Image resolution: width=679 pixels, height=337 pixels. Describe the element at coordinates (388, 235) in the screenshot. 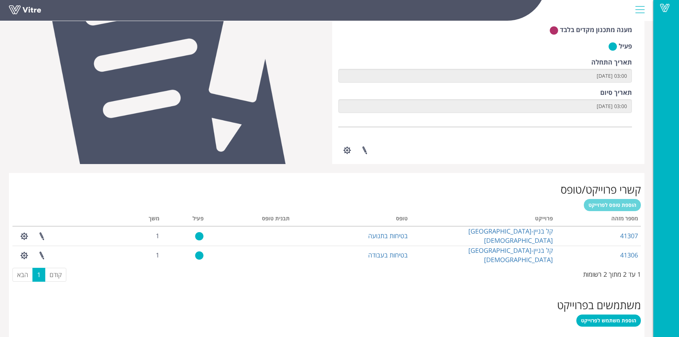

I see `a: בטיחות בתנועה` at that location.